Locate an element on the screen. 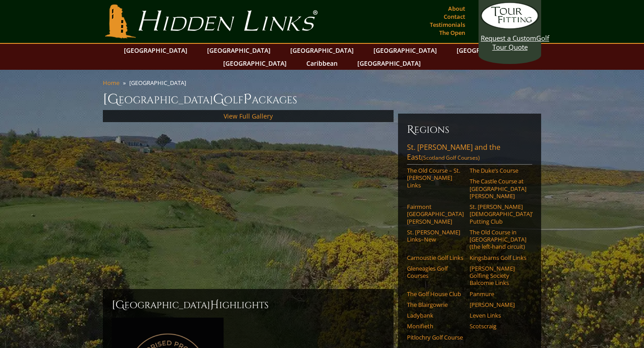 Image resolution: width=644 pixels, height=348 pixels. h6: Regions is located at coordinates (470, 130).